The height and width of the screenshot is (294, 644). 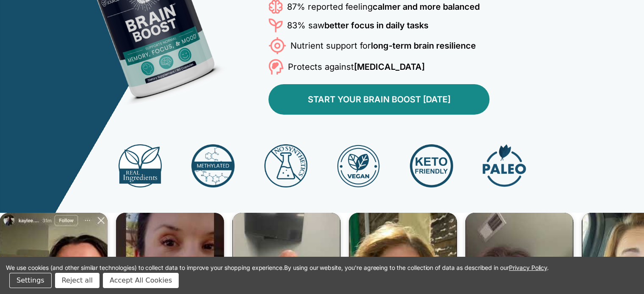 What do you see at coordinates (383, 46) in the screenshot?
I see `p: Nutrient support for` at bounding box center [383, 46].